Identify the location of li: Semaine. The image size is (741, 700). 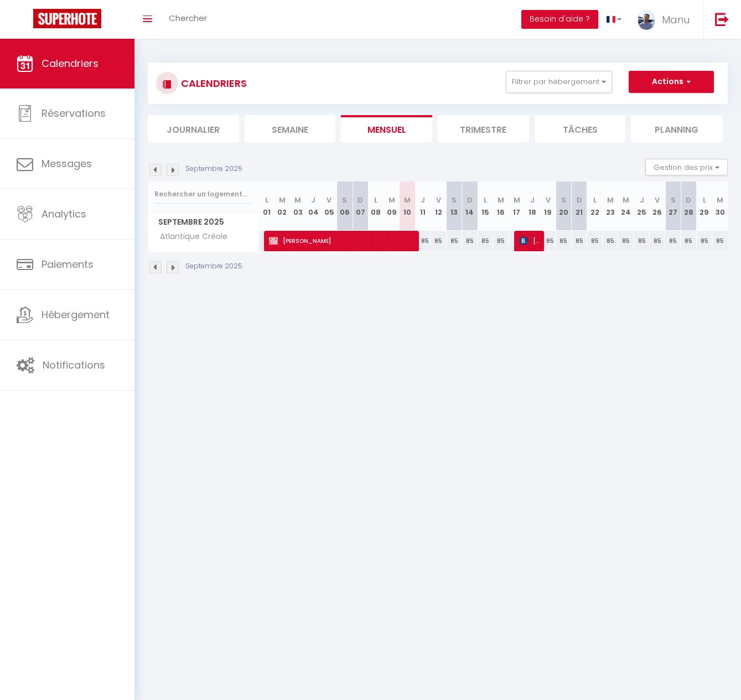
(290, 128).